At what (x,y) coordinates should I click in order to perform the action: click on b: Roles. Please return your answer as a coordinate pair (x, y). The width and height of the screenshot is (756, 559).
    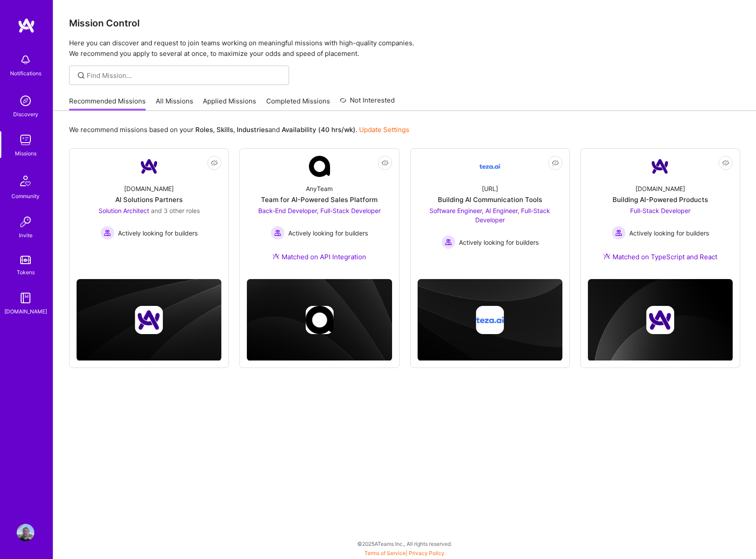
    Looking at the image, I should click on (204, 130).